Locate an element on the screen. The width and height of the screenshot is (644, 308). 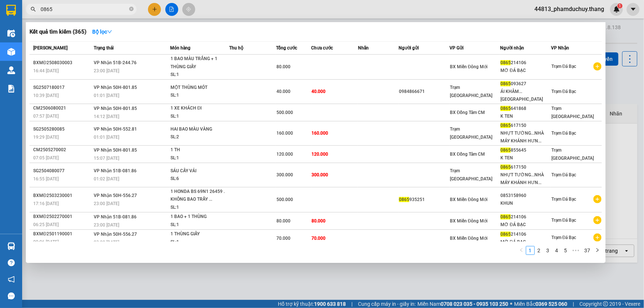
span: down is located at coordinates (110, 32).